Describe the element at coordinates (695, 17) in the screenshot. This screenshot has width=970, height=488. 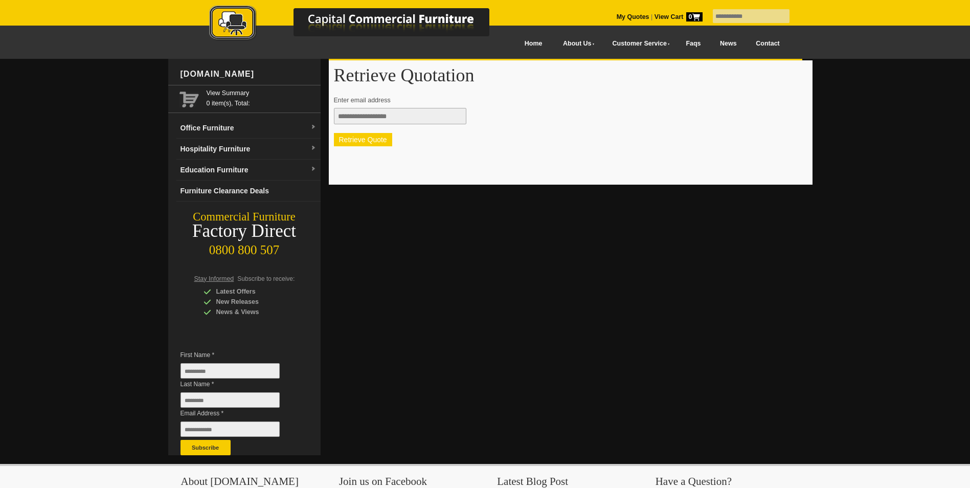
I see `span: 0` at that location.